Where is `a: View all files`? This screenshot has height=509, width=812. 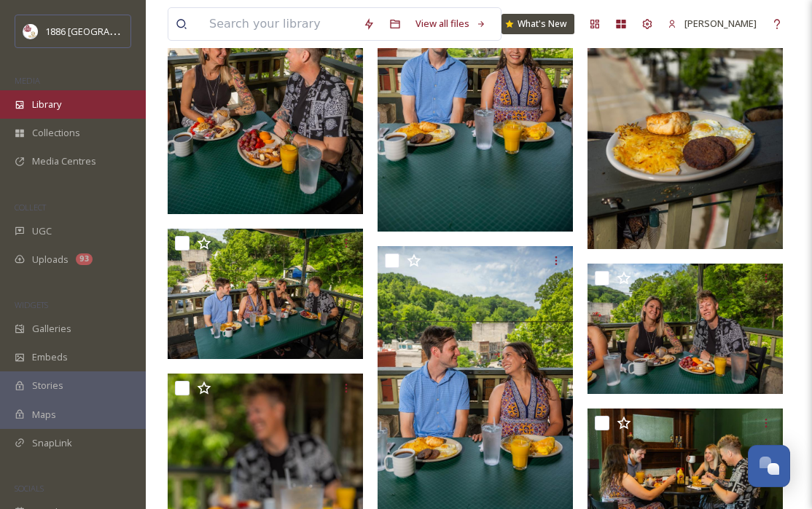 a: View all files is located at coordinates (450, 23).